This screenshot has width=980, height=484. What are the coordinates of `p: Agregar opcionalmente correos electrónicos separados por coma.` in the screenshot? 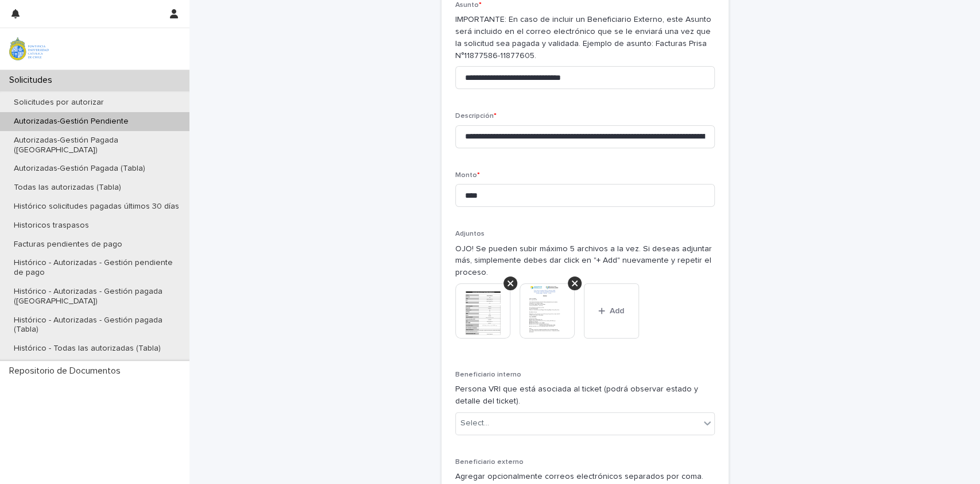 It's located at (585, 476).